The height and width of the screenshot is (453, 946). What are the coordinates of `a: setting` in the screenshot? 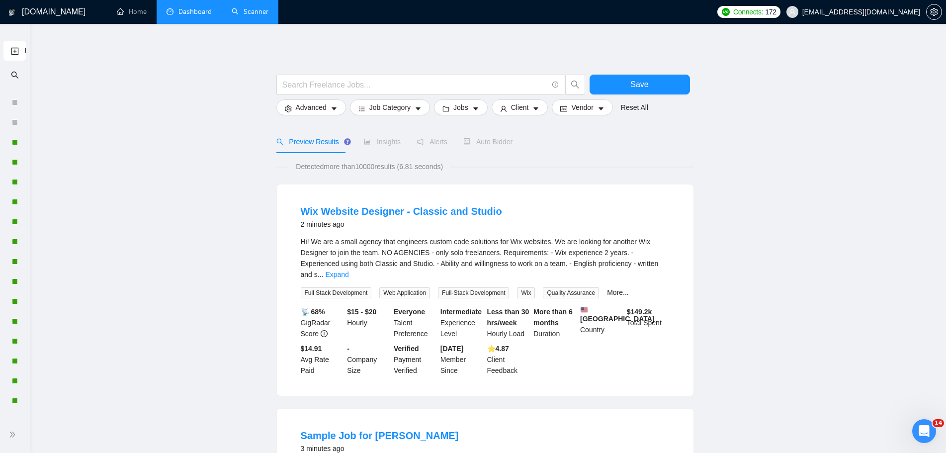 It's located at (934, 12).